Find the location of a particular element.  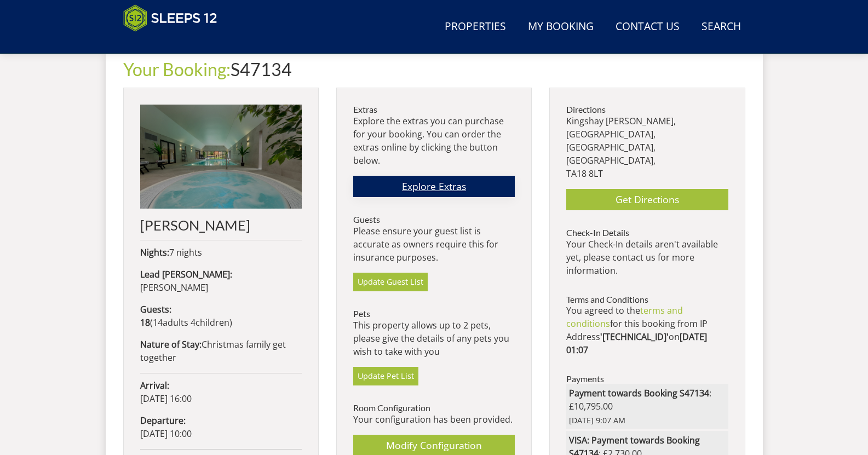

span: child is located at coordinates (208, 323).